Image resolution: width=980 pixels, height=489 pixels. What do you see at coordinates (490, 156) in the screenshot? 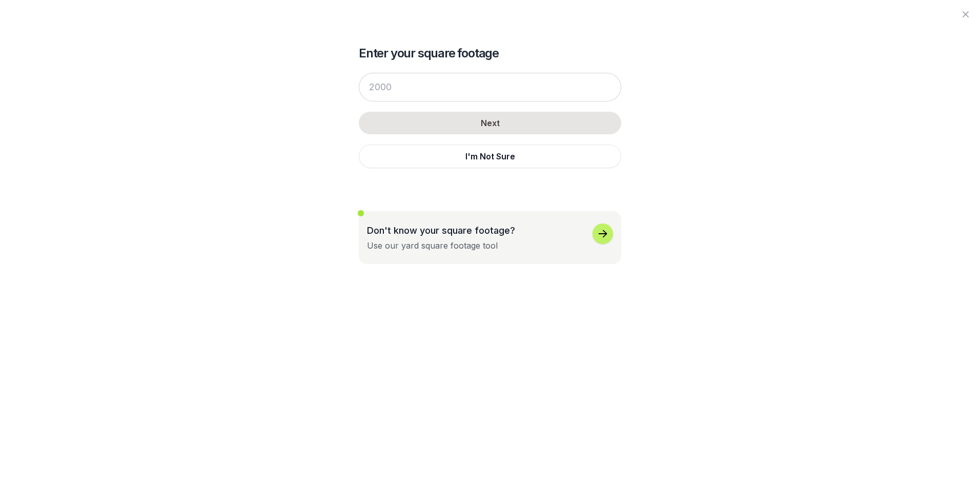
I see `button: I'm Not Sure` at bounding box center [490, 156].